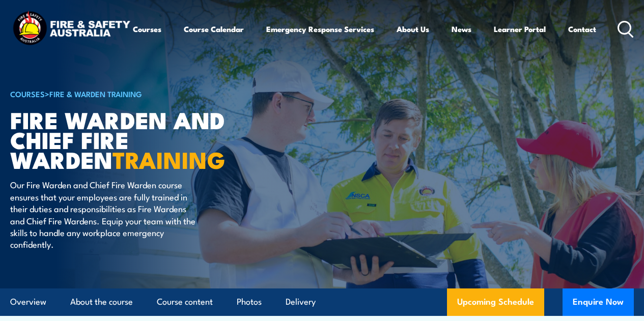  Describe the element at coordinates (413, 29) in the screenshot. I see `a: About Us` at that location.